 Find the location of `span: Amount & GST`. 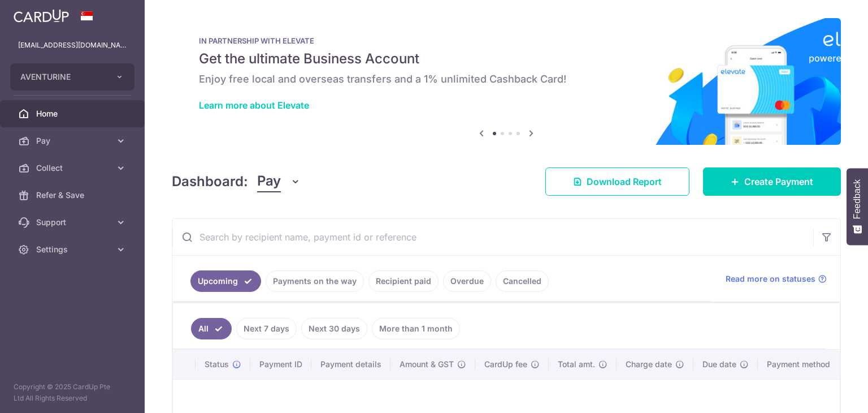

span: Amount & GST is located at coordinates (427, 364).